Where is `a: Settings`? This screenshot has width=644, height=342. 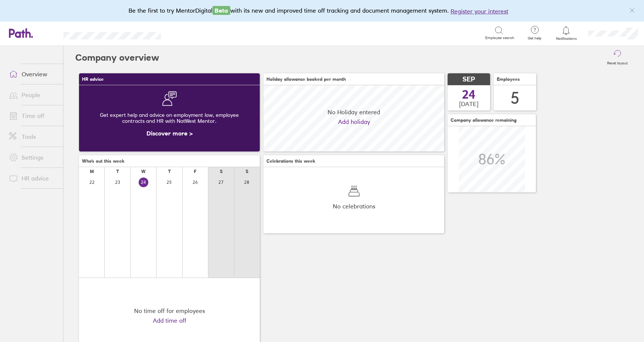 a: Settings is located at coordinates (33, 157).